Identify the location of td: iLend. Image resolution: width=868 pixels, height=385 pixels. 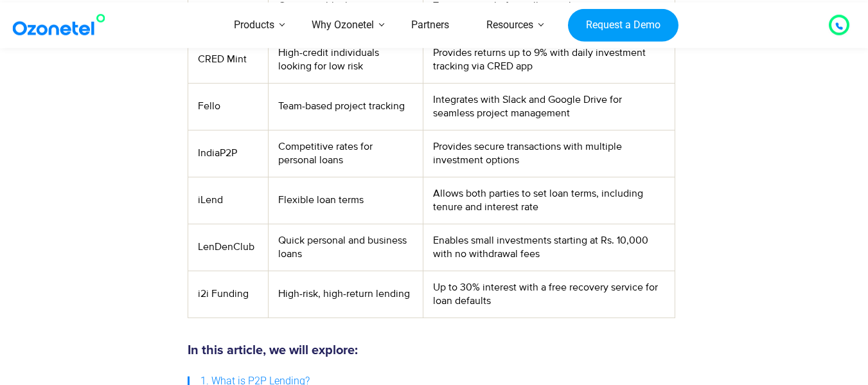
(228, 200).